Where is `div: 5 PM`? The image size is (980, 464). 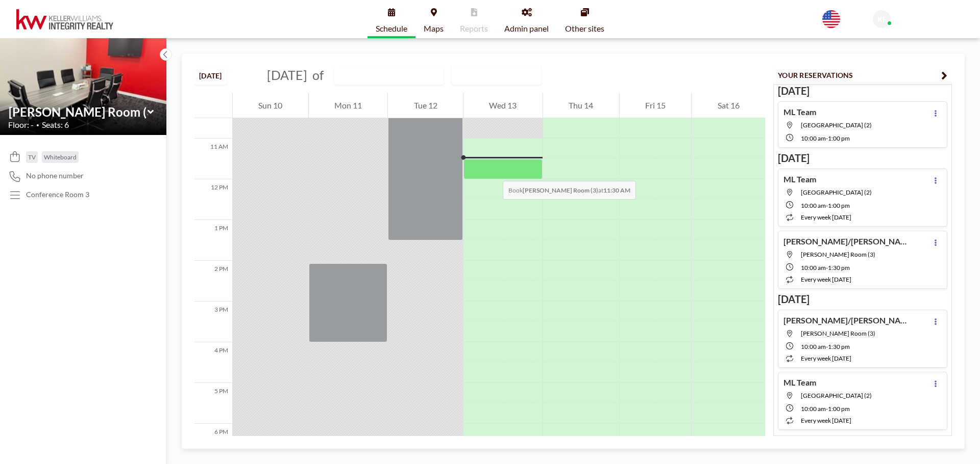 div: 5 PM is located at coordinates (213, 403).